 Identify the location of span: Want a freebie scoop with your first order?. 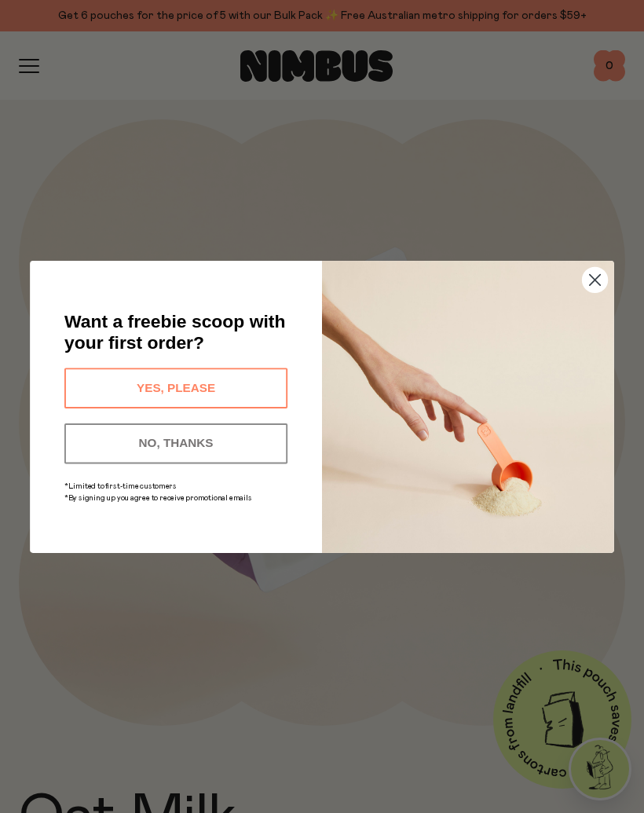
(174, 330).